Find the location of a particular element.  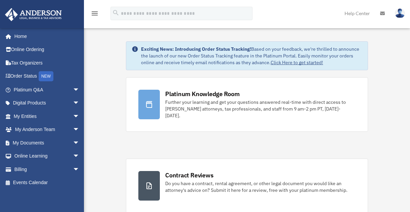

a: Digital Productsarrow_drop_down is located at coordinates (47, 103).